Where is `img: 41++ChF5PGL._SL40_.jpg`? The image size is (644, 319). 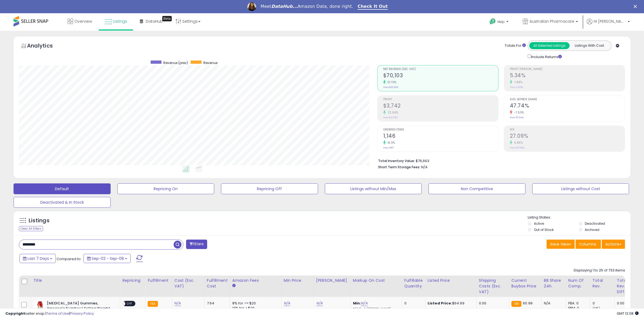 img: 41++ChF5PGL._SL40_.jpg is located at coordinates (40, 307).